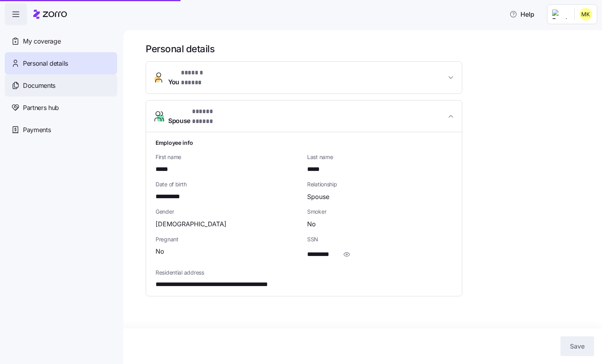 Image resolution: width=602 pixels, height=364 pixels. What do you see at coordinates (41, 41) in the screenshot?
I see `span: My coverage` at bounding box center [41, 41].